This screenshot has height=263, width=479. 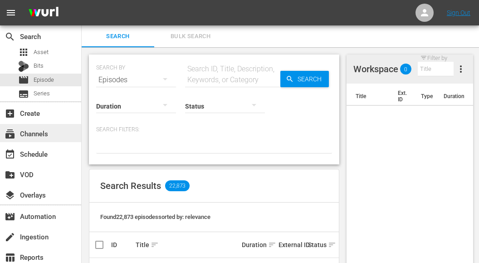 What do you see at coordinates (10, 113) in the screenshot?
I see `span: Create` at bounding box center [10, 113].